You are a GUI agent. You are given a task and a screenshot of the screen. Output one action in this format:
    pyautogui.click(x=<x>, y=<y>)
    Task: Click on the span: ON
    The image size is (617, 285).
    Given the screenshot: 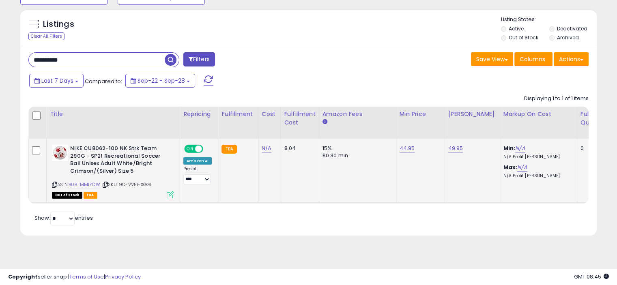 What is the action you would take?
    pyautogui.click(x=190, y=149)
    